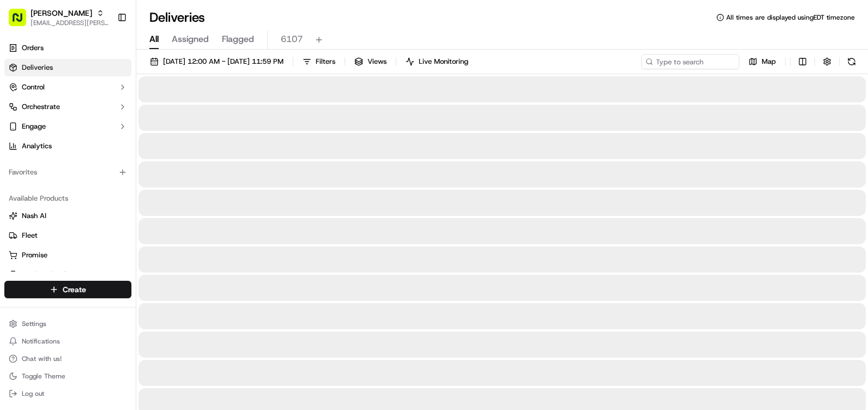  Describe the element at coordinates (33, 48) in the screenshot. I see `span: Orders` at that location.